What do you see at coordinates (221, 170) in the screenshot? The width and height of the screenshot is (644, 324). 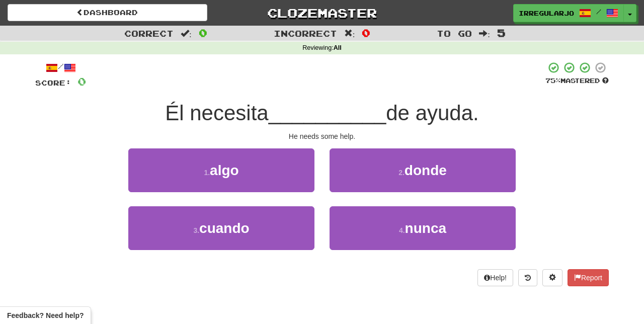 I see `button: 1.algo` at bounding box center [221, 170].